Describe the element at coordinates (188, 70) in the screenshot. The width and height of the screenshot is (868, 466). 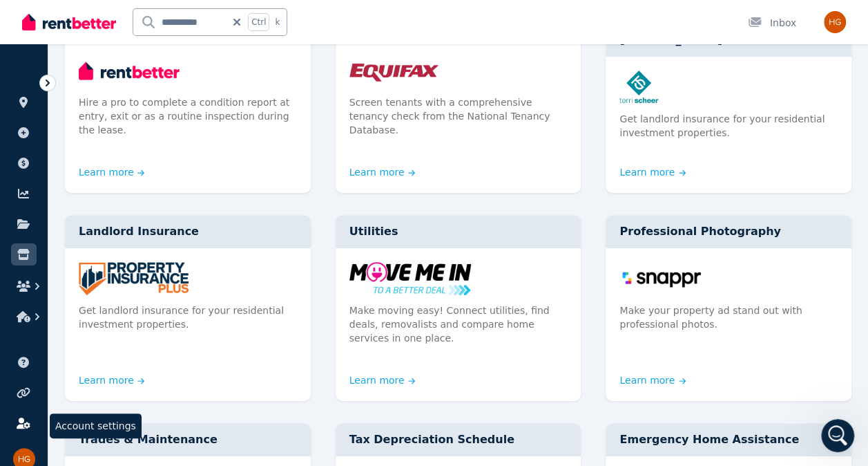
I see `img: Condition Reports` at that location.